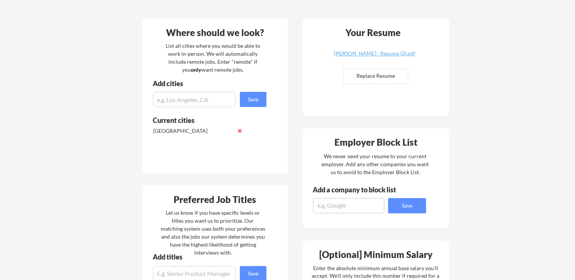  Describe the element at coordinates (376, 255) in the screenshot. I see `div: [Optional] Minimum Salary` at that location.